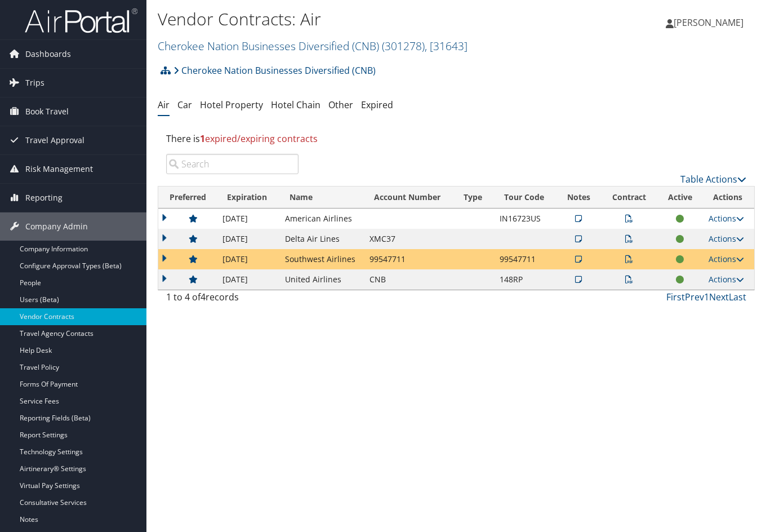 Image resolution: width=766 pixels, height=532 pixels. What do you see at coordinates (321, 219) in the screenshot?
I see `td: American Airlines` at bounding box center [321, 219].